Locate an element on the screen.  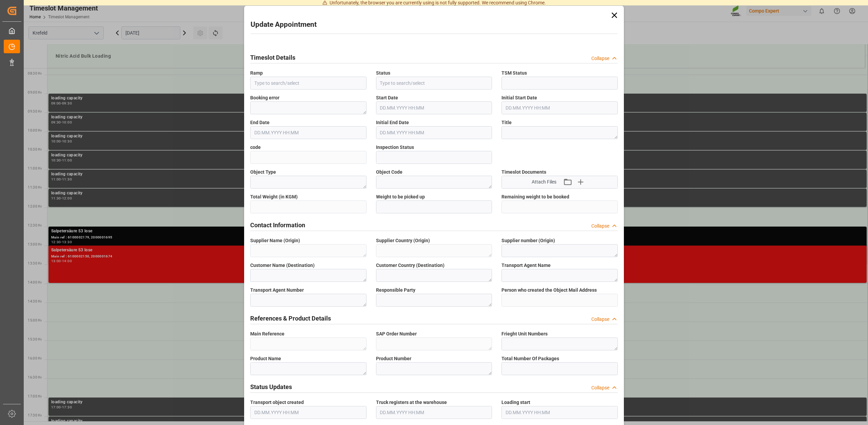
span: Title is located at coordinates (507, 122).